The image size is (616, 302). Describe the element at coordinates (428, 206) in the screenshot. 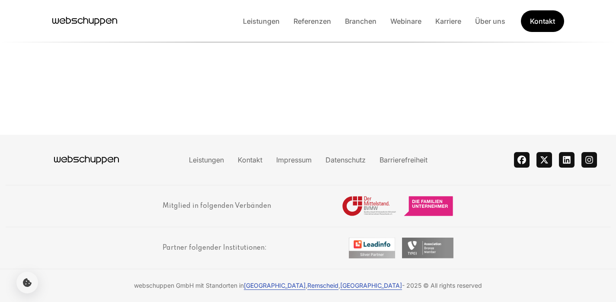

I see `img: Logo Die Familienunternehmer` at that location.